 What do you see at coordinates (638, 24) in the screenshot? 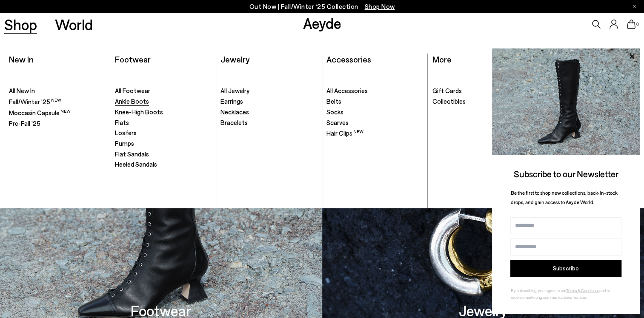
I see `span: 0` at bounding box center [638, 24].